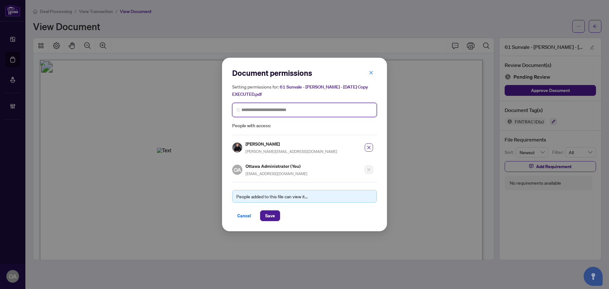  What do you see at coordinates (304, 126) in the screenshot?
I see `span: People with access:` at bounding box center [304, 126].